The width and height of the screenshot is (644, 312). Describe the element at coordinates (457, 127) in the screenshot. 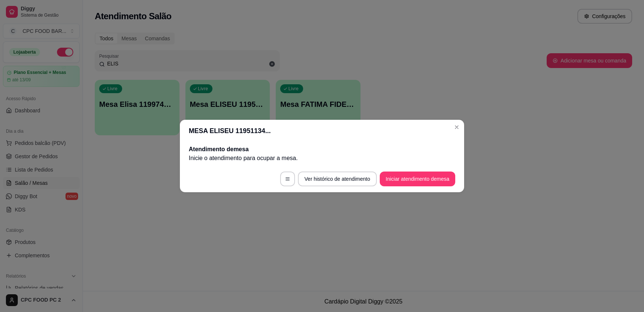

I see `button: Close` at that location.